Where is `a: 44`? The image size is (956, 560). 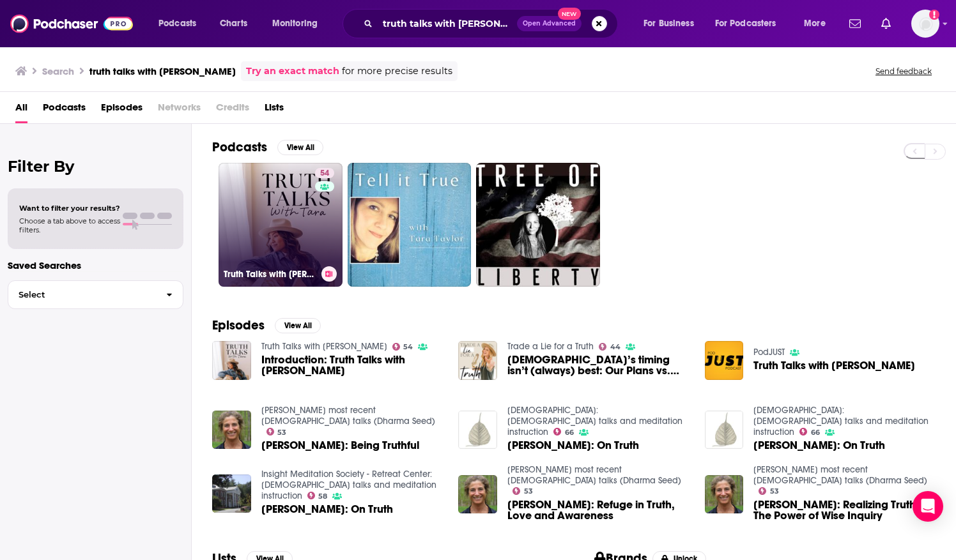 a: 44 is located at coordinates (609, 346).